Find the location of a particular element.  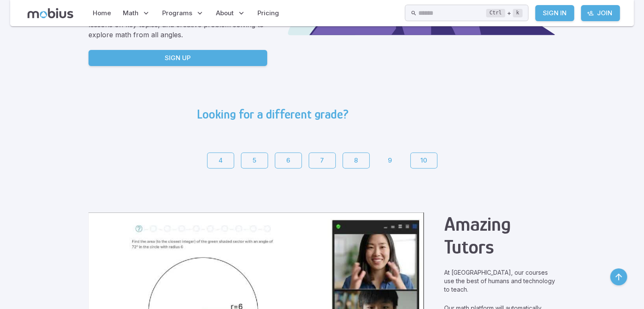

a: Sign In is located at coordinates (555, 13).